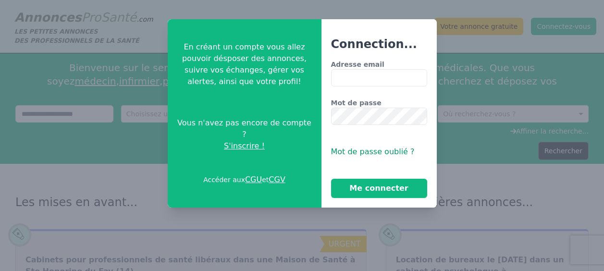 This screenshot has width=604, height=271. Describe the element at coordinates (244, 129) in the screenshot. I see `span: Vous n'avez pas encore de compte ?` at that location.